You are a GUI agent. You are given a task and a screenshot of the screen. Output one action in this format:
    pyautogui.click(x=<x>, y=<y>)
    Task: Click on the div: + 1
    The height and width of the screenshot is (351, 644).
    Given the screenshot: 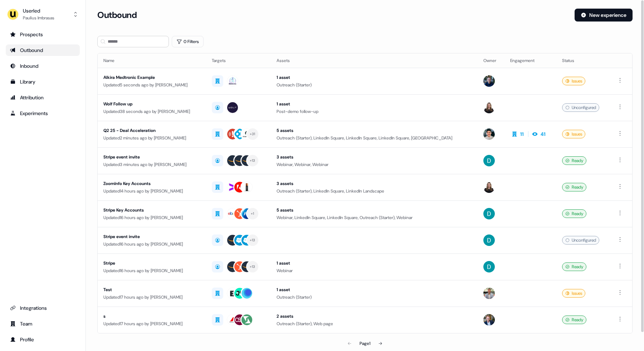 What is the action you would take?
    pyautogui.click(x=253, y=214)
    